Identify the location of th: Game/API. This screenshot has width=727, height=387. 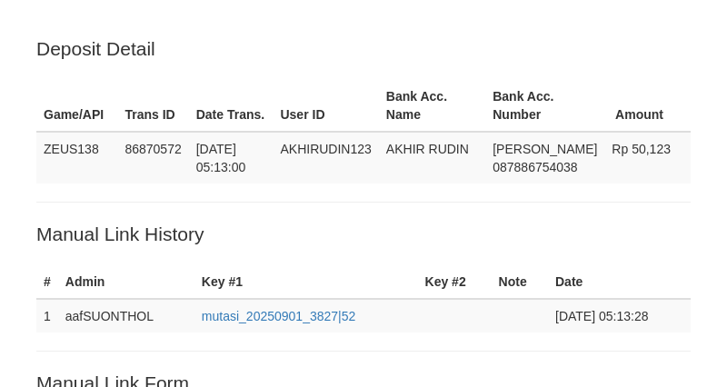
(76, 105).